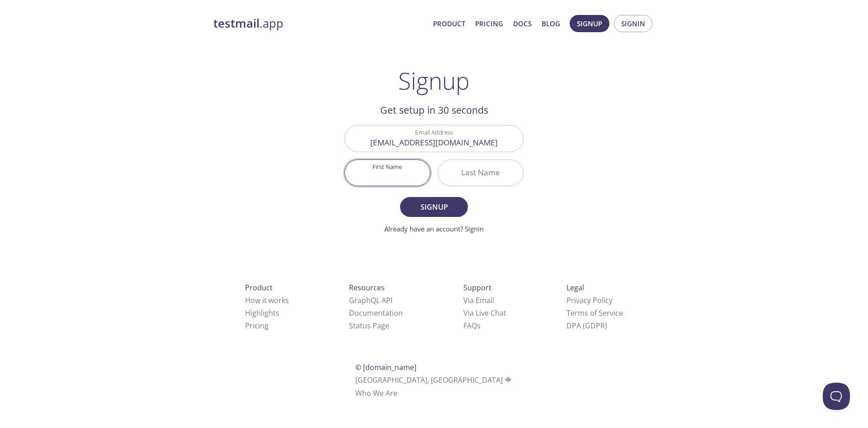 Image resolution: width=868 pixels, height=428 pixels. Describe the element at coordinates (369, 325) in the screenshot. I see `a: Status Page` at that location.